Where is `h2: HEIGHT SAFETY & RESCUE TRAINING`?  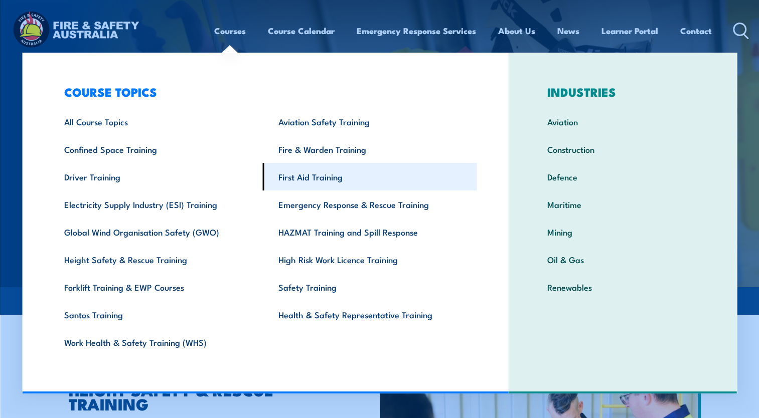
h2: HEIGHT SAFETY & RESCUE TRAINING is located at coordinates (201, 397).